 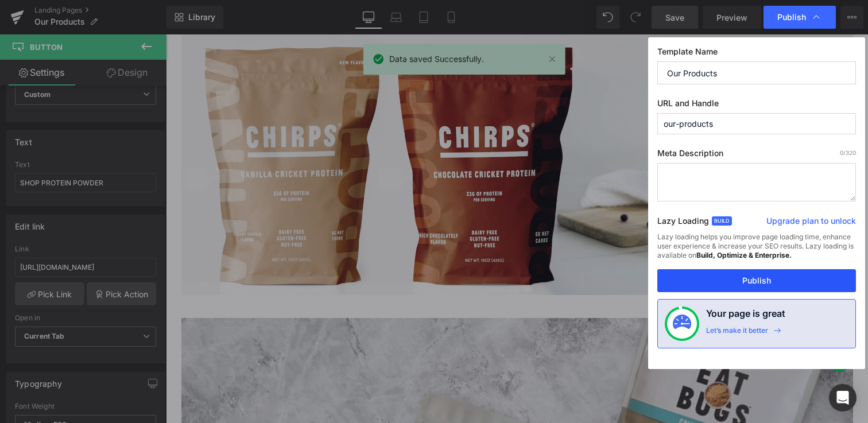 I want to click on label: URL and Handle, so click(x=757, y=106).